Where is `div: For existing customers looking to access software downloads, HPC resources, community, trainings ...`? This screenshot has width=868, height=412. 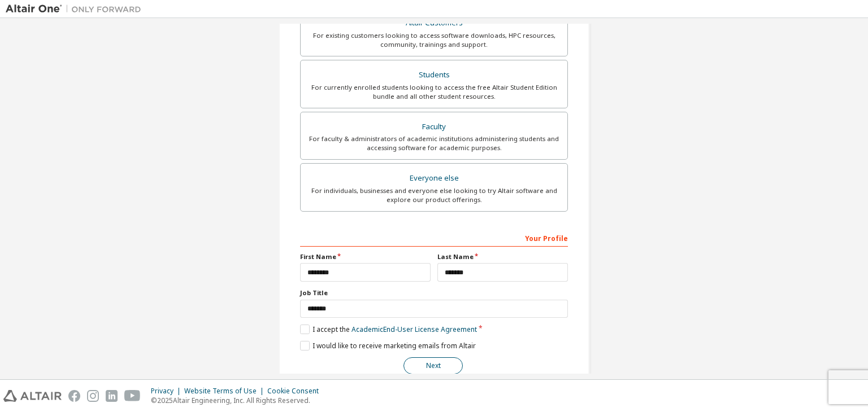
div: For existing customers looking to access software downloads, HPC resources, community, trainings ... is located at coordinates (434, 40).